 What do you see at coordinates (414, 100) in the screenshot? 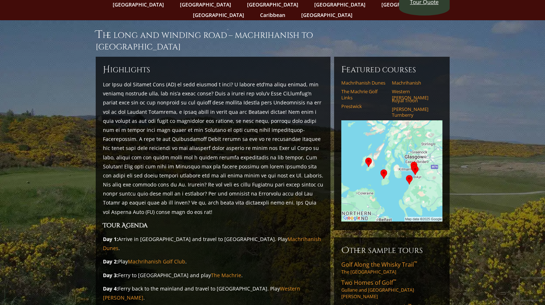
I see `a: Royal Troon` at bounding box center [414, 100].